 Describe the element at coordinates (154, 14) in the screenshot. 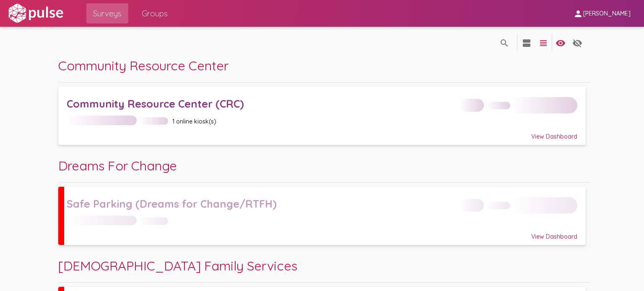

I see `span: Groups` at that location.